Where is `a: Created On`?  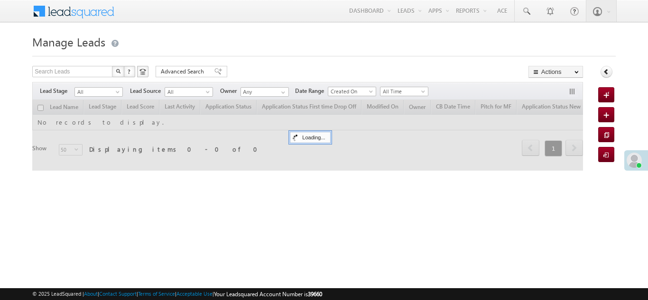
a: Created On is located at coordinates (352, 91).